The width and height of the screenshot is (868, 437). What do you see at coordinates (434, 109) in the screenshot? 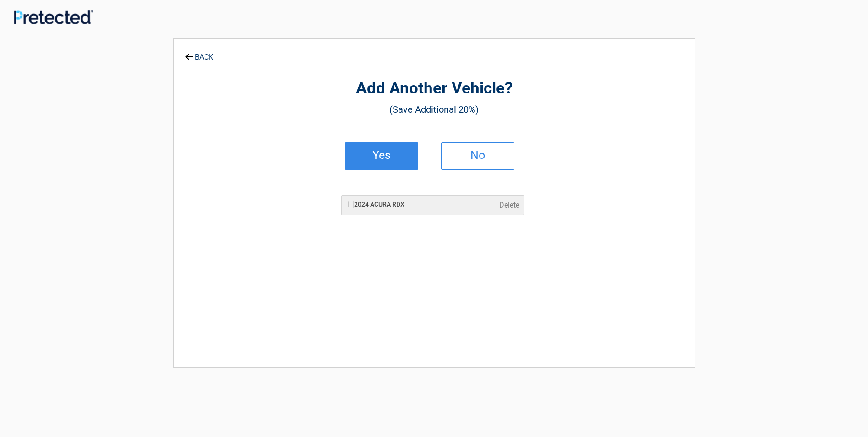
I see `h3: (Save Additional 20%)` at bounding box center [434, 109].